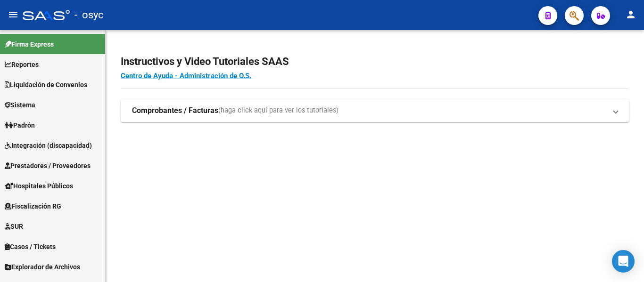 The height and width of the screenshot is (282, 644). What do you see at coordinates (42, 267) in the screenshot?
I see `span: Explorador de Archivos` at bounding box center [42, 267].